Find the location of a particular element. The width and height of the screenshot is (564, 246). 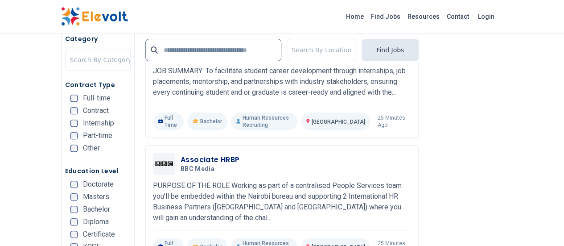

img: BBC Media is located at coordinates (164, 163).